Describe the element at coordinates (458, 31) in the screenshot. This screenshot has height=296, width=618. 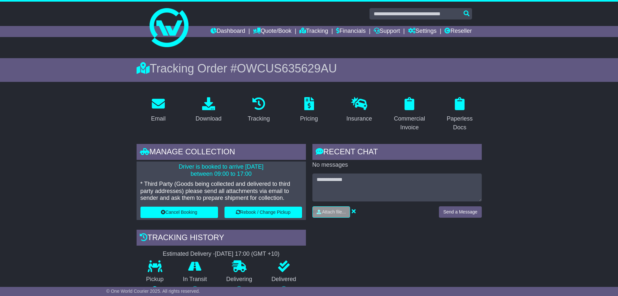
I see `a: Reseller` at that location.